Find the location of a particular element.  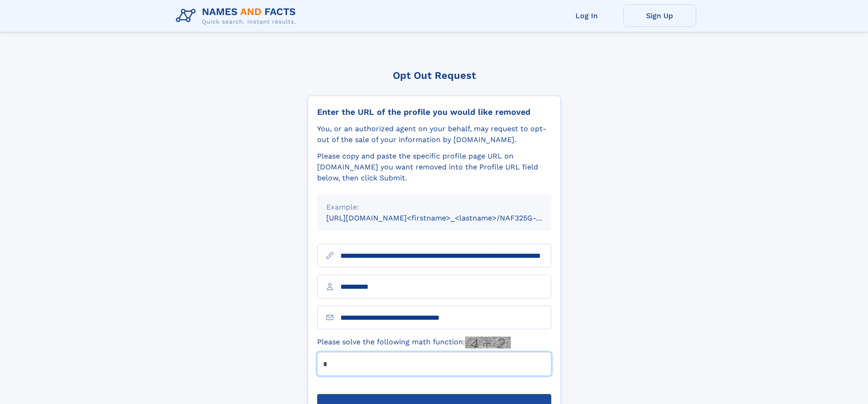

a: Sign Up is located at coordinates (660, 16).